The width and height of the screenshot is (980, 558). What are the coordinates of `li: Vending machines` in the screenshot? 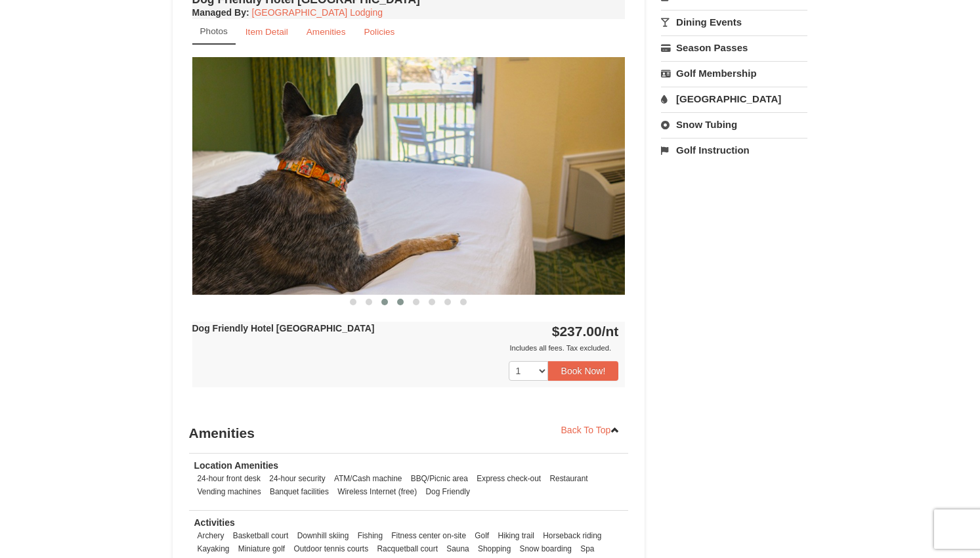 It's located at (229, 491).